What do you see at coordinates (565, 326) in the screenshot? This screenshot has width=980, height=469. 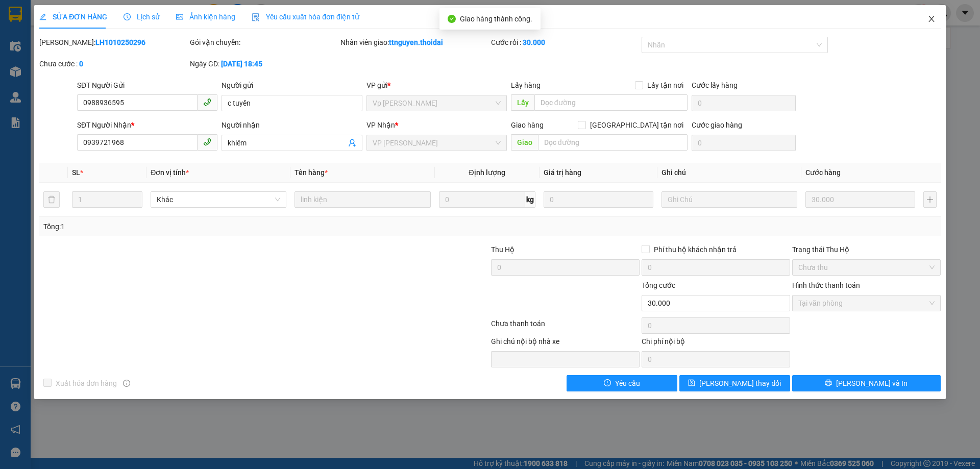 I see `div: Chưa thanh toán` at bounding box center [565, 326].